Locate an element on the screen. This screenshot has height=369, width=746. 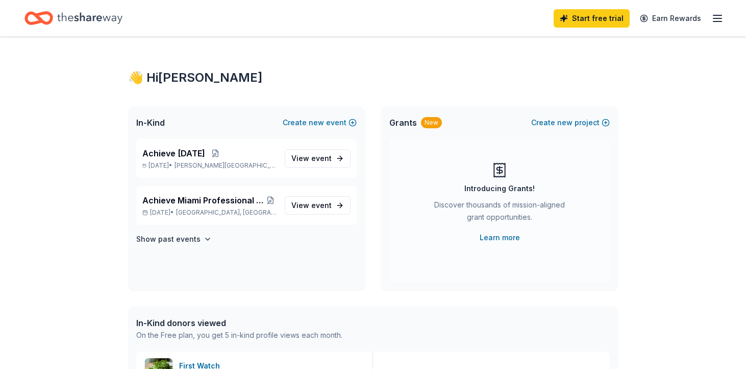
button: Show past events is located at coordinates (174, 239).